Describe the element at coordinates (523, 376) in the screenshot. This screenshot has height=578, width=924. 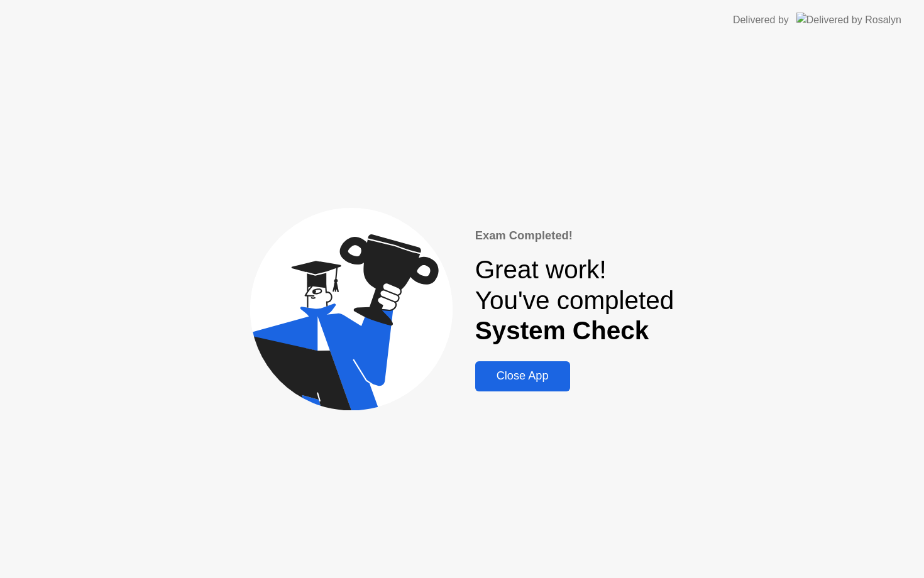
I see `div: Close App` at that location.